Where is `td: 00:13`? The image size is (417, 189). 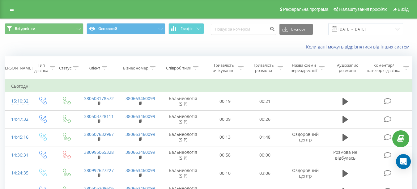 td: 00:13 is located at coordinates (225, 137).